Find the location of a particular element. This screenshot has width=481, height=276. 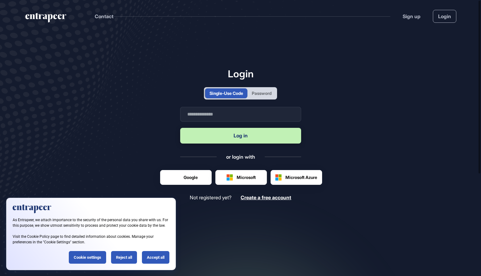

div: or login with is located at coordinates (241, 157).